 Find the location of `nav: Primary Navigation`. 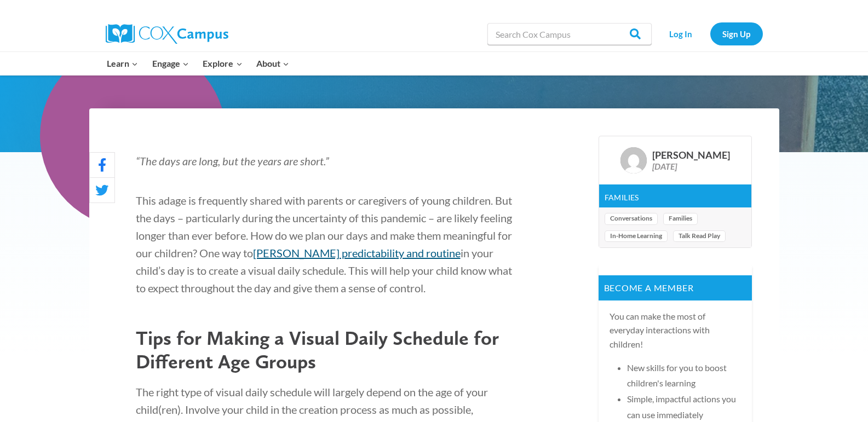

nav: Primary Navigation is located at coordinates (198, 63).